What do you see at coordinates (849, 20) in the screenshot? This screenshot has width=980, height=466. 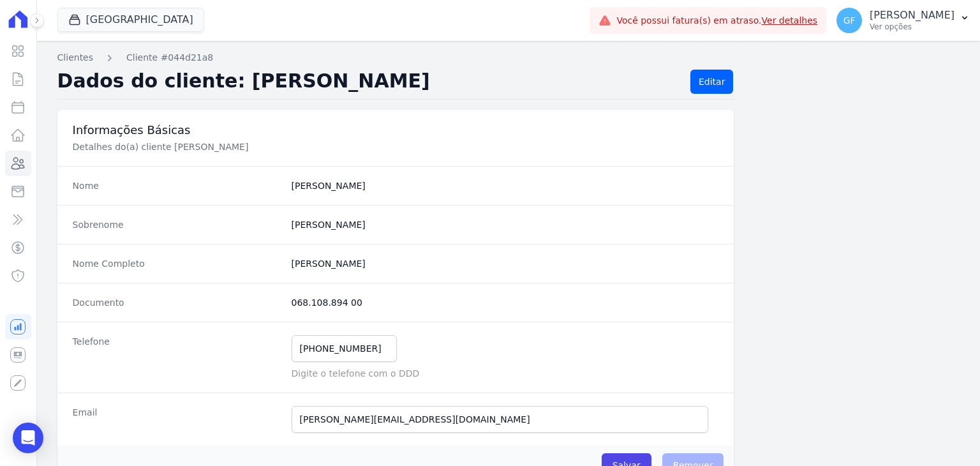 I see `span: GF` at bounding box center [849, 20].